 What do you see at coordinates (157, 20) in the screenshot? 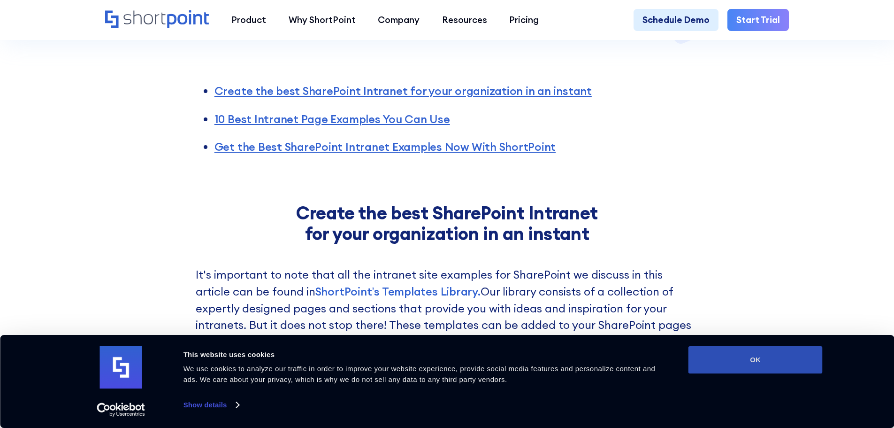
I see `a: Home` at bounding box center [157, 20].